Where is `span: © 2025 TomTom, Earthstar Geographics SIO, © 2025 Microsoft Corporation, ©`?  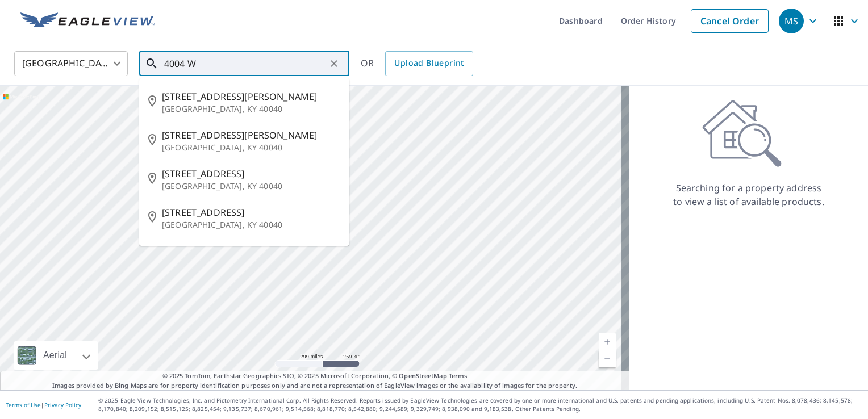
span: © 2025 TomTom, Earthstar Geographics SIO, © 2025 Microsoft Corporation, © is located at coordinates (314, 376).